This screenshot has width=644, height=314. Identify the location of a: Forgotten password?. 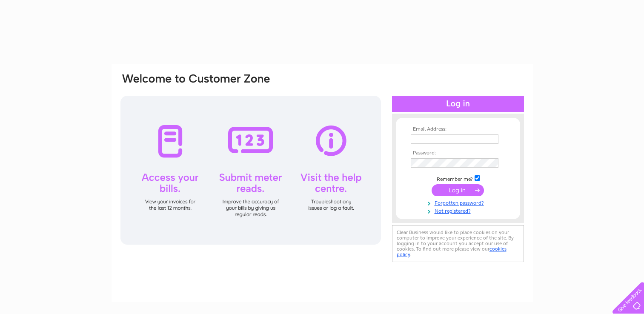
(459, 202).